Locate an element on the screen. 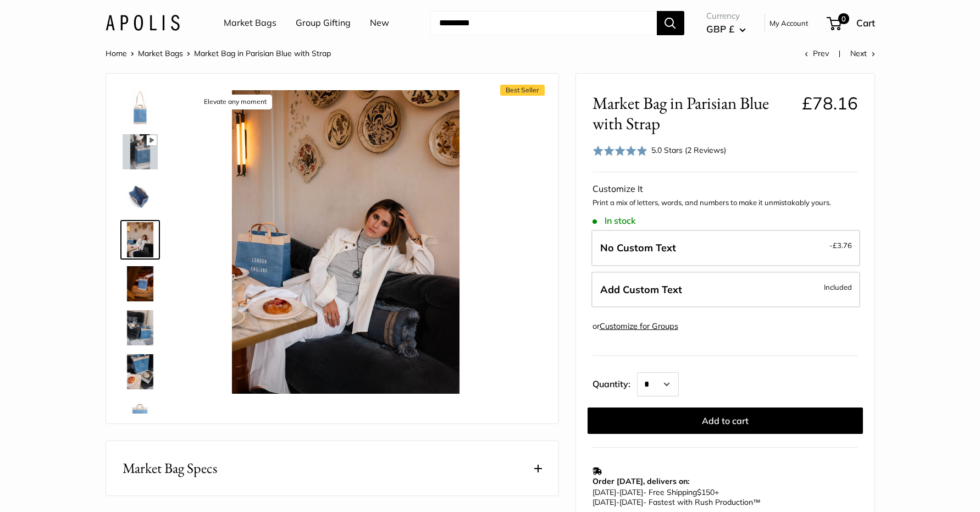  span: £78.16 is located at coordinates (830, 103).